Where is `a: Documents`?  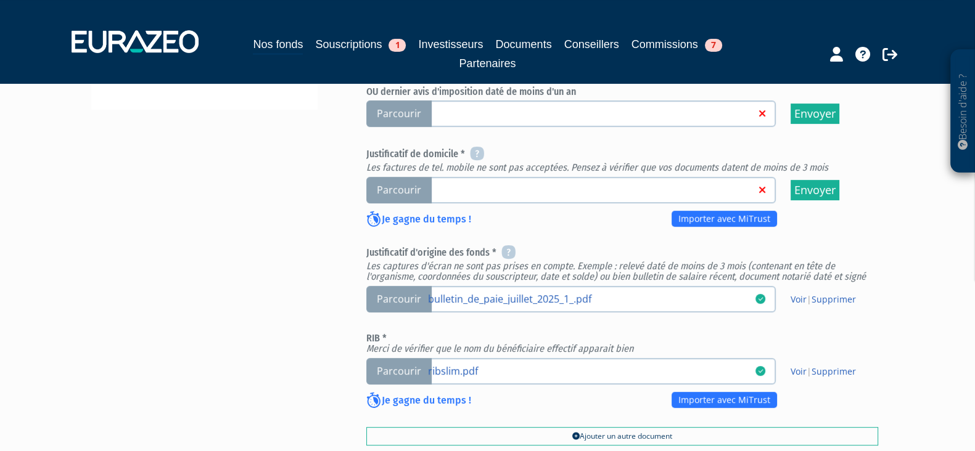
a: Documents is located at coordinates (523, 44).